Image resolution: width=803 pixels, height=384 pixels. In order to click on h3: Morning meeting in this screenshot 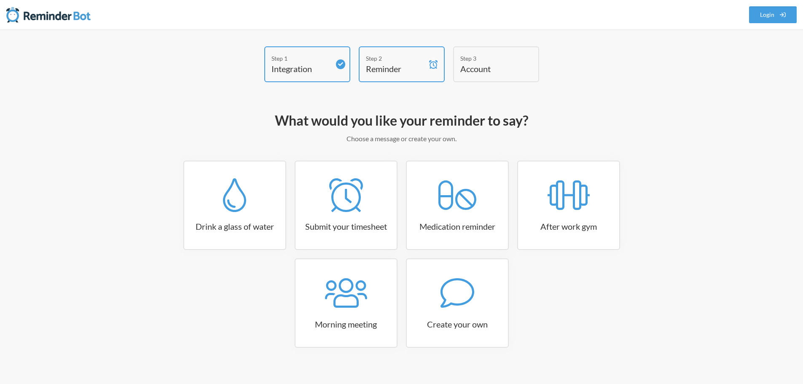, I will do `click(346, 324)`.